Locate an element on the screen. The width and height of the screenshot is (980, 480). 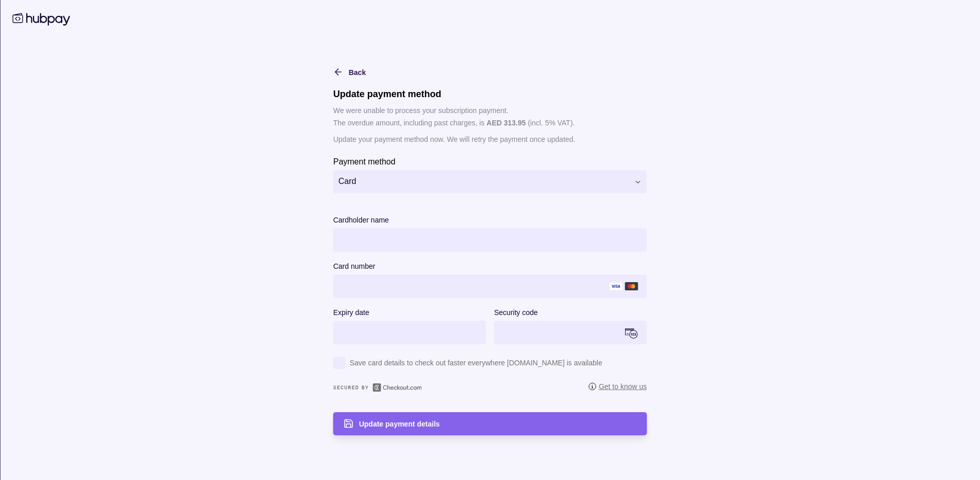
button: Update payment details is located at coordinates (490, 424).